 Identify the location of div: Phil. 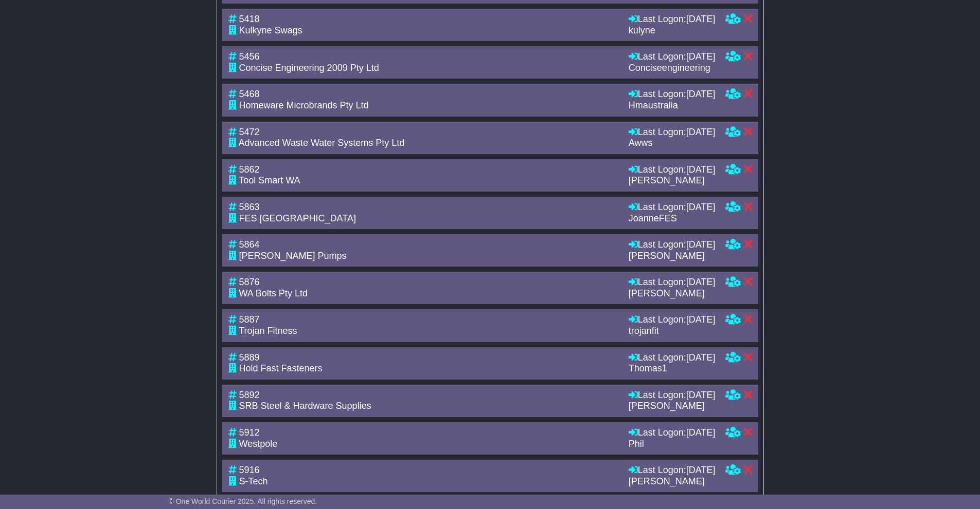
(672, 445).